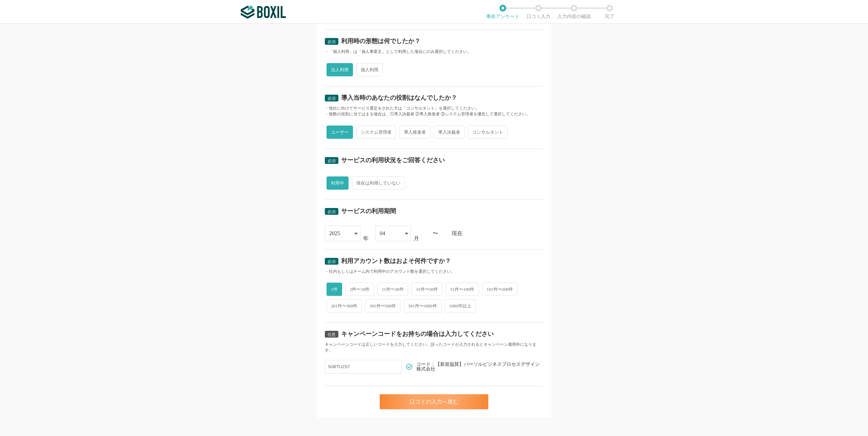 This screenshot has height=436, width=868. Describe the element at coordinates (503, 12) in the screenshot. I see `li: 事前アンケート` at that location.